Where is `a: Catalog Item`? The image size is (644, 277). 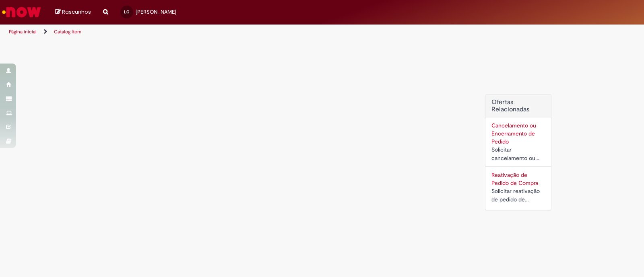 a: Catalog Item is located at coordinates (67, 32).